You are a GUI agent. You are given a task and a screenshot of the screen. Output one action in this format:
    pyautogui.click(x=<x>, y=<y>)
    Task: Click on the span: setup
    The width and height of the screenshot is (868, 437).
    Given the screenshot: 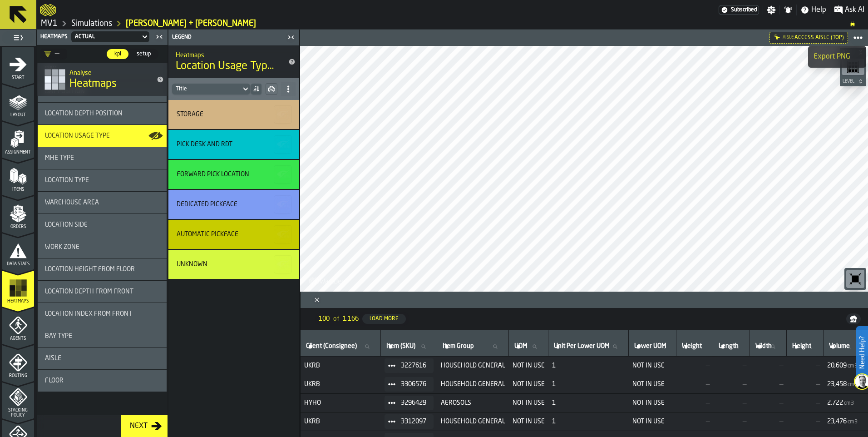 What is the action you would take?
    pyautogui.click(x=143, y=54)
    